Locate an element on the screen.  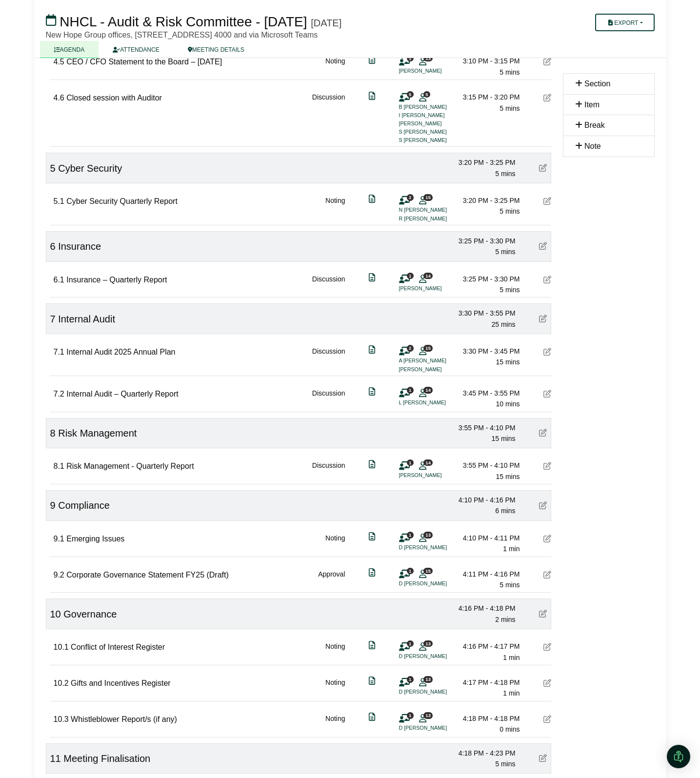
span: Compliance is located at coordinates (84, 505).